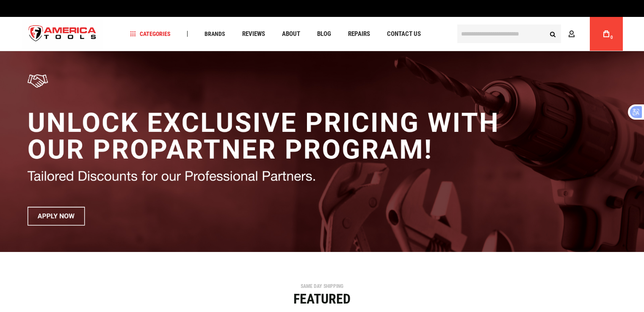  What do you see at coordinates (291, 34) in the screenshot?
I see `a: About` at bounding box center [291, 34].